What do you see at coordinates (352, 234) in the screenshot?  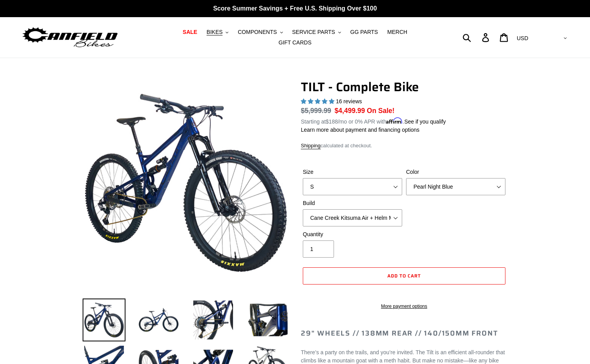 I see `label: Quantity` at bounding box center [352, 234].